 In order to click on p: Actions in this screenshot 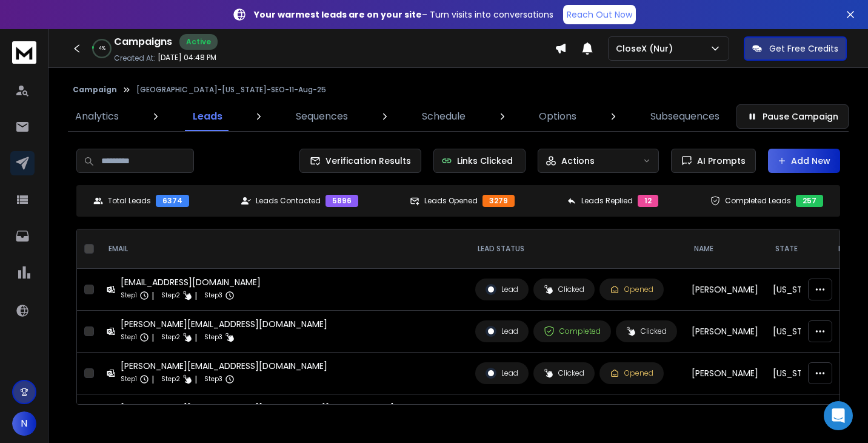, I will do `click(578, 161)`.